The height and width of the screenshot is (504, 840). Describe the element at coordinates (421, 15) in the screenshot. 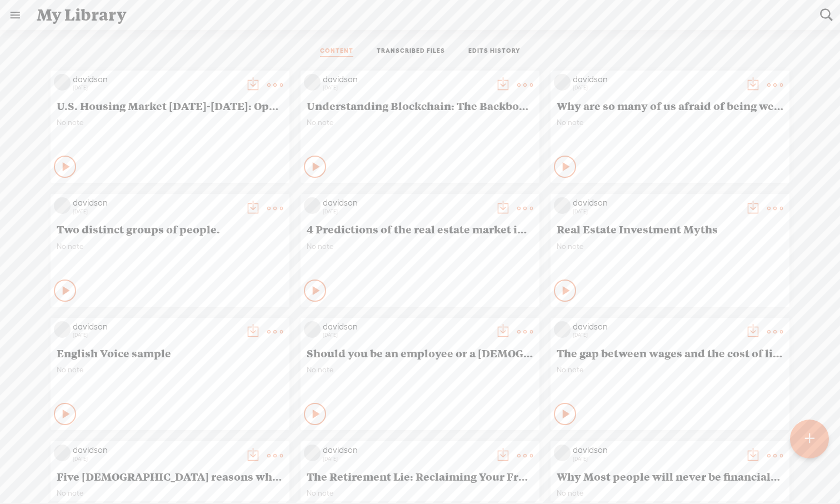

I see `div: My Library` at that location.